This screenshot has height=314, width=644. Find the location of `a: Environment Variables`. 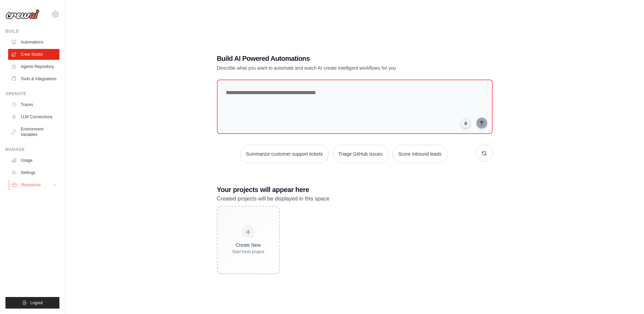

a: Environment Variables is located at coordinates (34, 132).